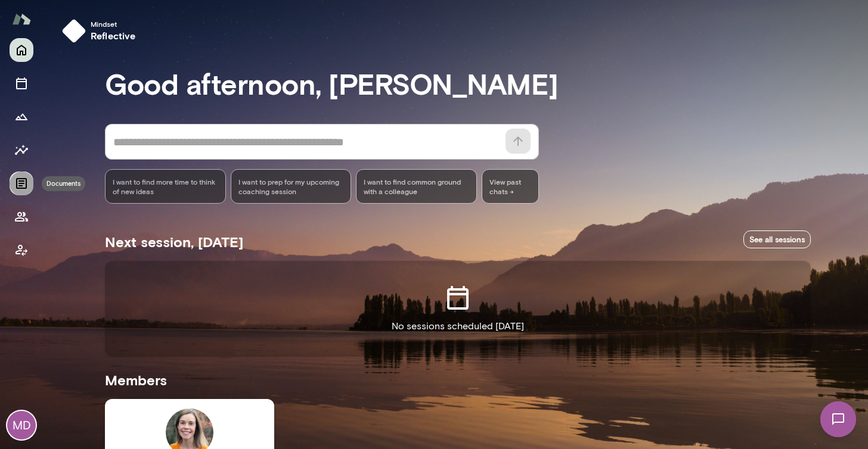 The height and width of the screenshot is (449, 868). What do you see at coordinates (291, 186) in the screenshot?
I see `span: I want to prep for my upcoming coaching session` at bounding box center [291, 186].